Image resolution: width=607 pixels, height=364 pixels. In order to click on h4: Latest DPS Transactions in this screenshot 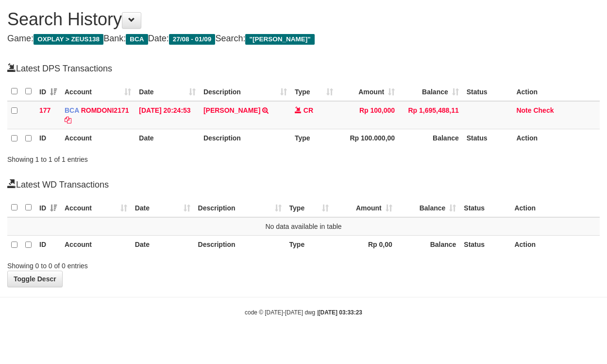, I will do `click(303, 68)`.